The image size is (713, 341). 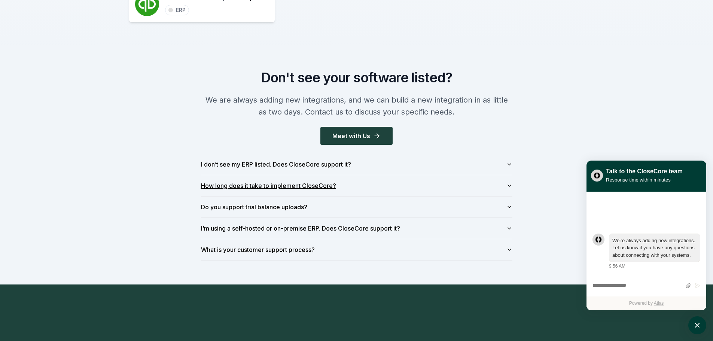 I want to click on div: 9:56 AM, so click(x=617, y=266).